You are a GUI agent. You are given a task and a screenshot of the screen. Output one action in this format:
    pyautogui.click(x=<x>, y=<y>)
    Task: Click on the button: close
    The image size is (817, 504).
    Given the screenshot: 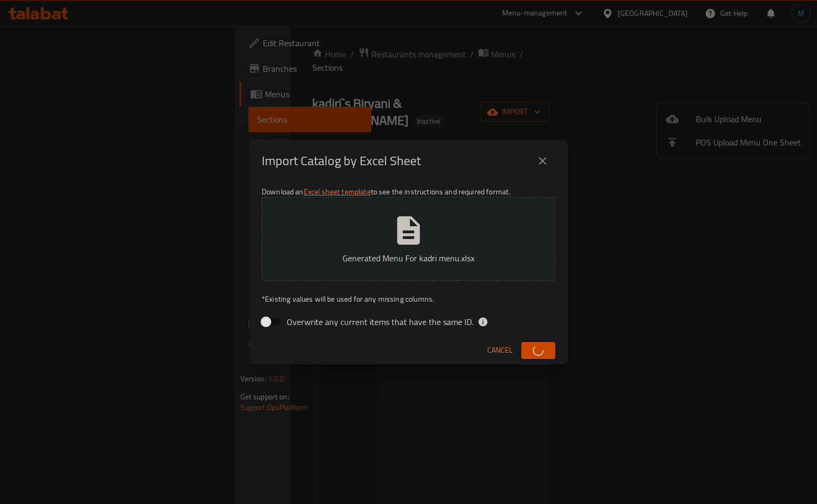 What is the action you would take?
    pyautogui.click(x=542, y=161)
    